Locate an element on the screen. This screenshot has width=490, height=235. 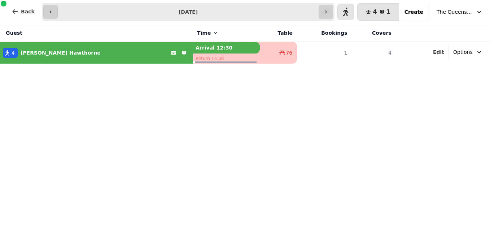
span: 1 is located at coordinates (388, 12).